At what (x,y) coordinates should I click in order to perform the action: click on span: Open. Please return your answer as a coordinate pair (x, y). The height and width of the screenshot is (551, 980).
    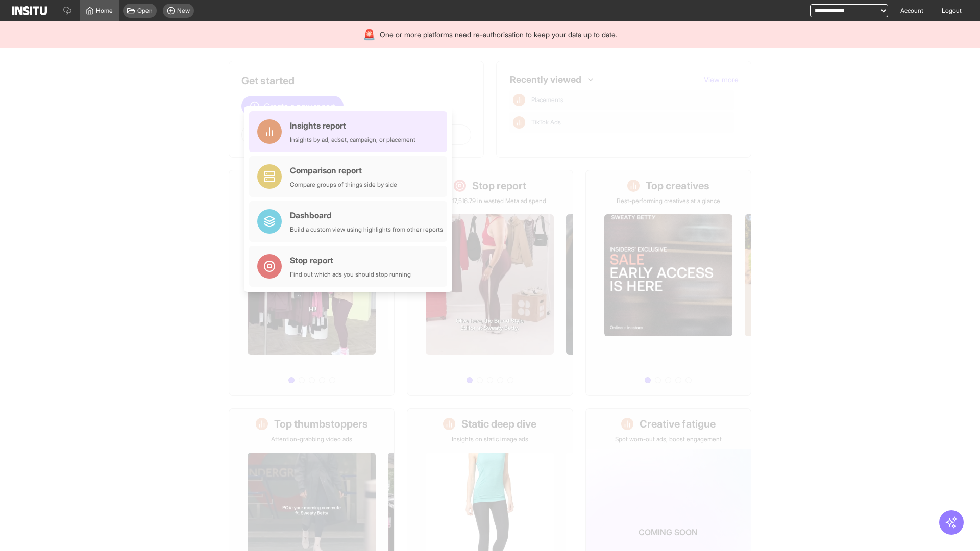
    Looking at the image, I should click on (145, 10).